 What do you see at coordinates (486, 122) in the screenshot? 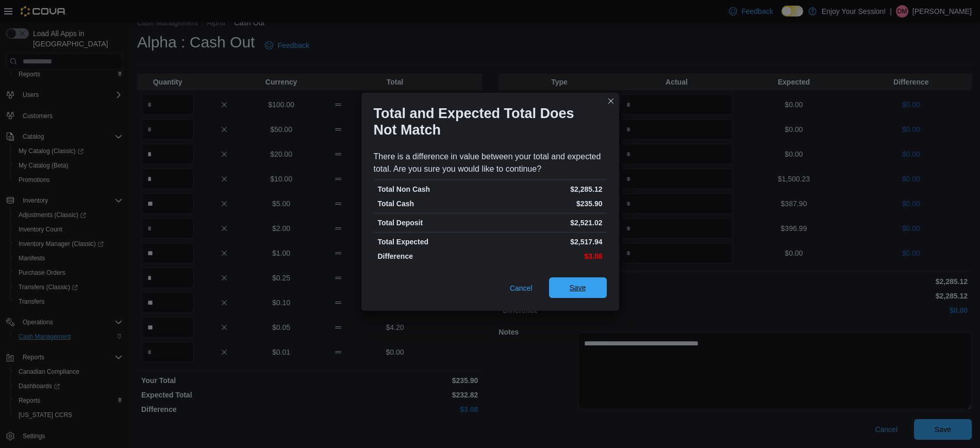
I see `h1: Total and Expected Total Does Not Match` at bounding box center [486, 122].